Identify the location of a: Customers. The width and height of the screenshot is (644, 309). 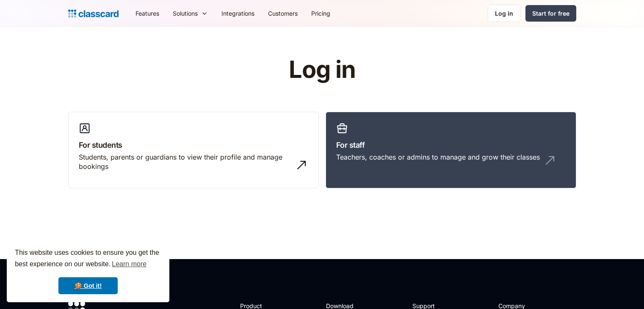
(283, 13).